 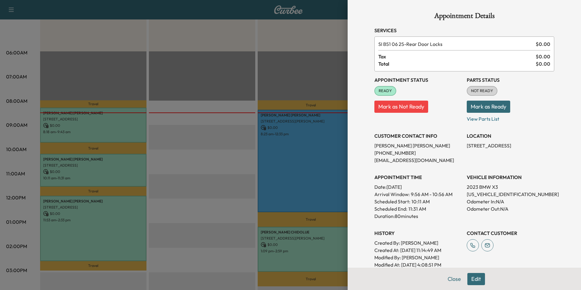 I want to click on h3: Services, so click(x=464, y=30).